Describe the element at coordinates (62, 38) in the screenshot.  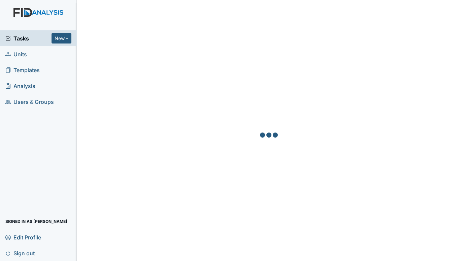
I see `button: New` at that location.